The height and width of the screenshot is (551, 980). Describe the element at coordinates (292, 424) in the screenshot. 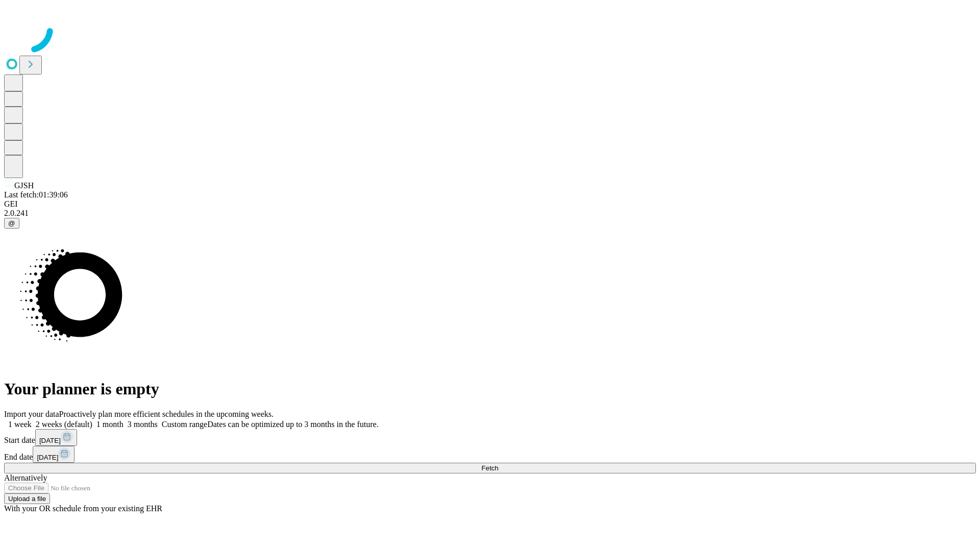

I see `span: Dates can be optimized up to 3 months in the future.` at that location.